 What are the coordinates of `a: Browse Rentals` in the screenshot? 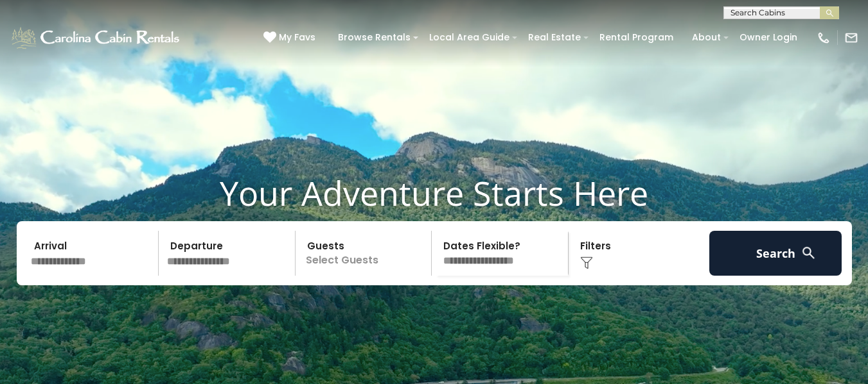 It's located at (374, 37).